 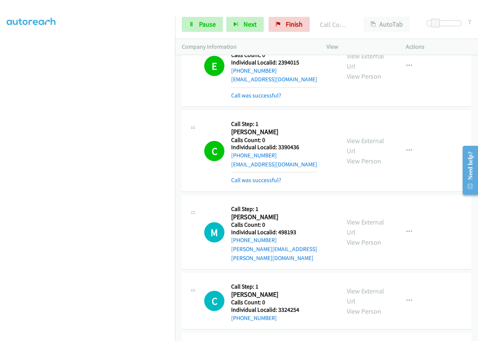 What do you see at coordinates (214, 300) in the screenshot?
I see `div: The call is yet to be attempted` at bounding box center [214, 300].